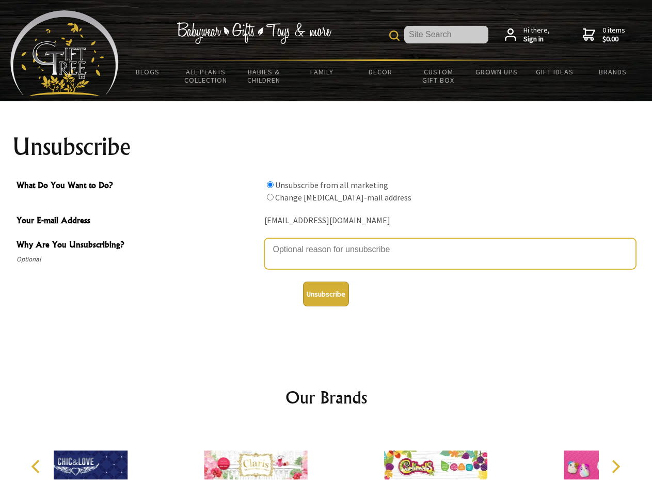  What do you see at coordinates (536, 35) in the screenshot?
I see `span: Hi there,` at bounding box center [536, 35].